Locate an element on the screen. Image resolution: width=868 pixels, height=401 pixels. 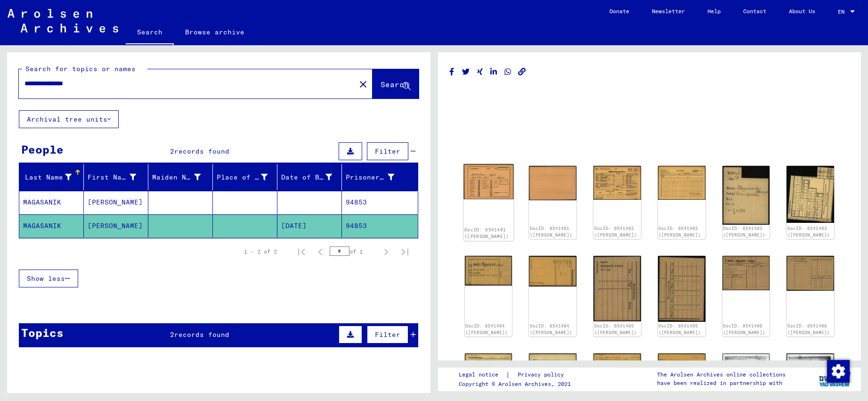
mat-label: Search for topics or names is located at coordinates (81, 69).